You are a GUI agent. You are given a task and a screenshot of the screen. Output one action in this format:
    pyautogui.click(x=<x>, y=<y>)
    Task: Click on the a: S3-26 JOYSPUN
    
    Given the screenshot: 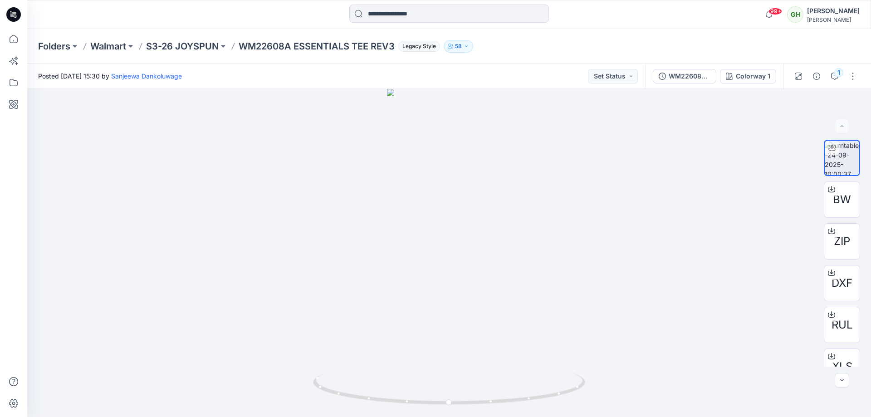 What is the action you would take?
    pyautogui.click(x=182, y=46)
    